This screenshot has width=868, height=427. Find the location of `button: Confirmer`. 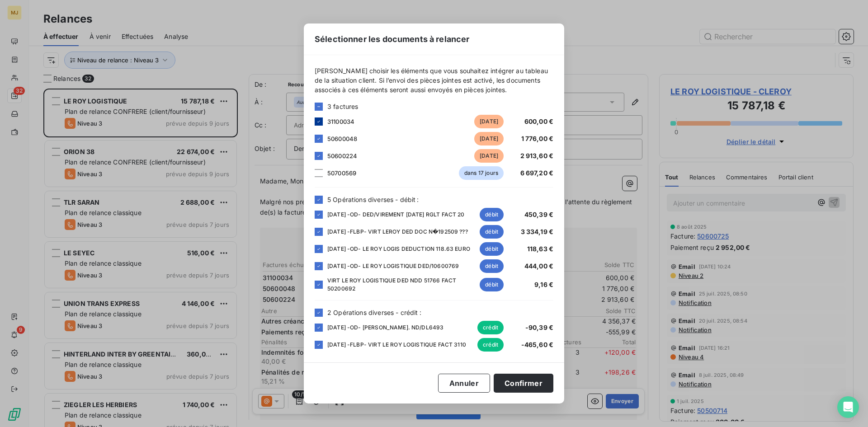

button: Confirmer is located at coordinates (523, 383).